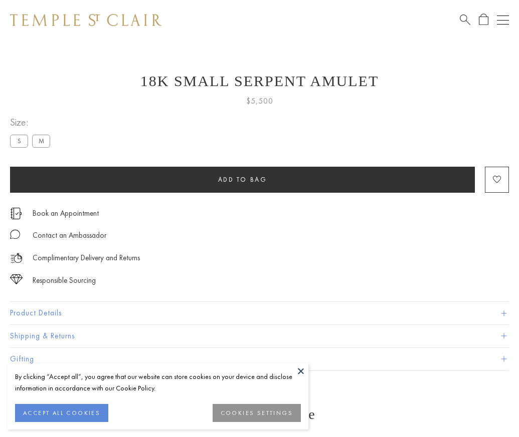  What do you see at coordinates (259, 313) in the screenshot?
I see `button: Product Details` at bounding box center [259, 313].